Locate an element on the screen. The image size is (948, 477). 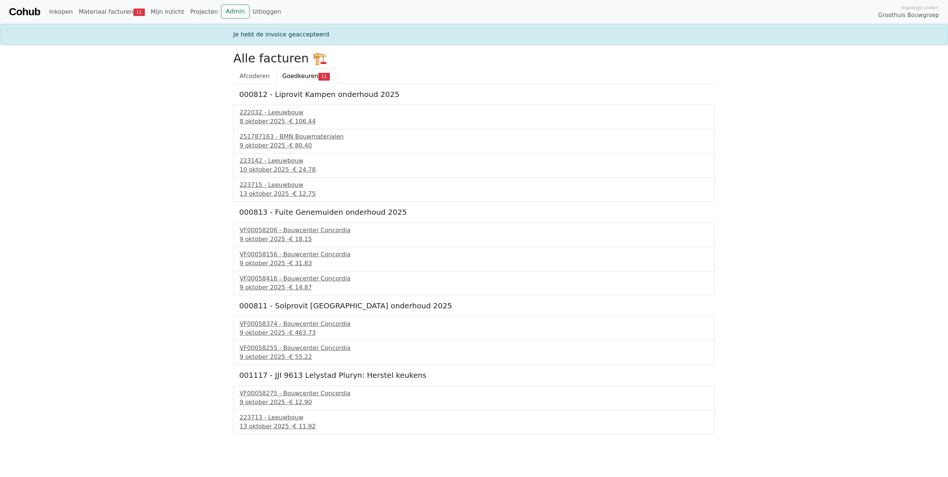
span: Groothuis Bouwgroep is located at coordinates (908, 15).